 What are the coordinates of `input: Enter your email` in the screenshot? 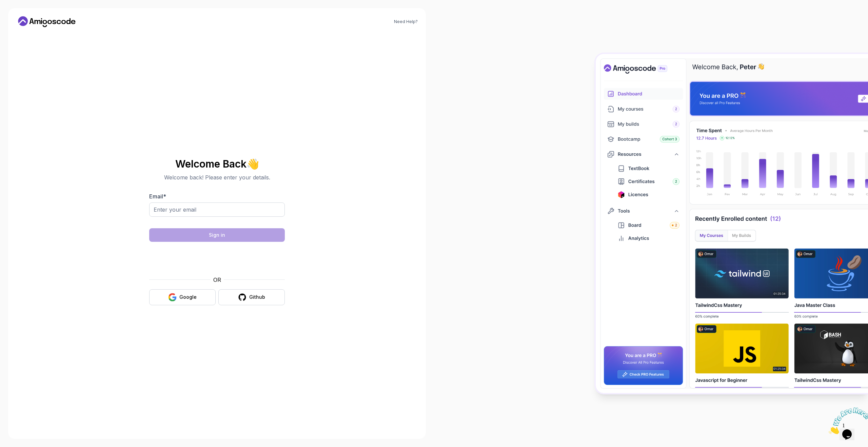 It's located at (217, 210).